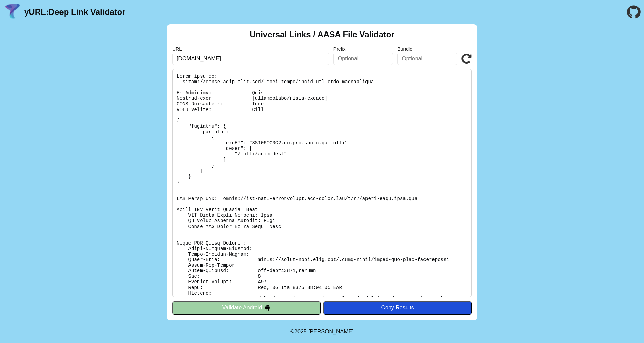 This screenshot has height=343, width=644. Describe the element at coordinates (12, 12) in the screenshot. I see `img: yURL Logo` at that location.